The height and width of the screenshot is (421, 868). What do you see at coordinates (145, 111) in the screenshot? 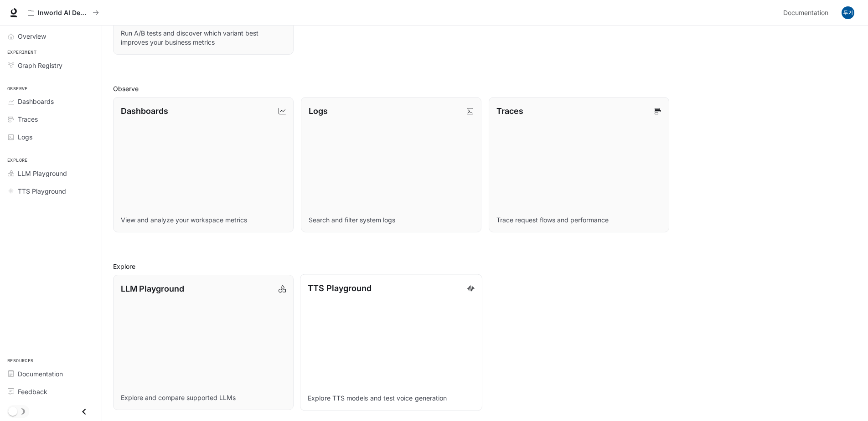
I see `p: Dashboards` at bounding box center [145, 111].